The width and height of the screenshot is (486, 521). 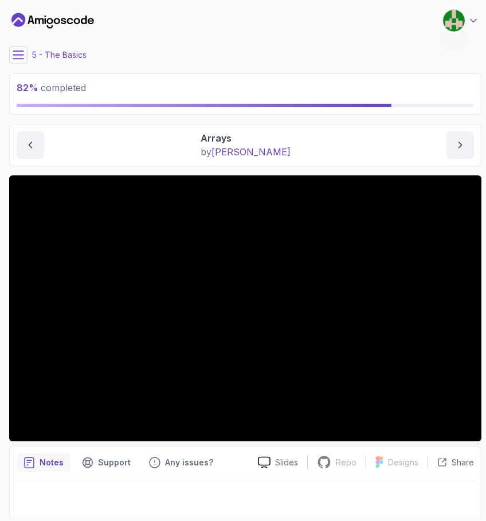 I want to click on p: Designs, so click(x=403, y=463).